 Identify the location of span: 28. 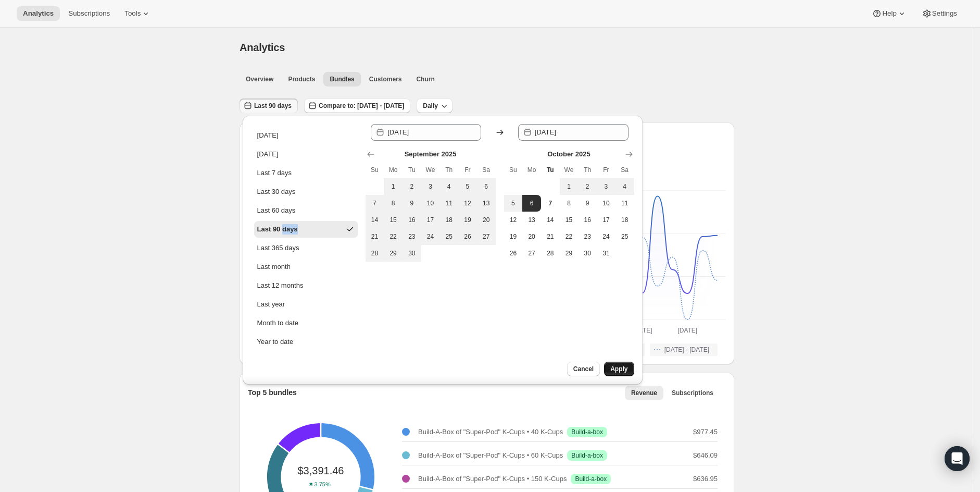
(375, 254).